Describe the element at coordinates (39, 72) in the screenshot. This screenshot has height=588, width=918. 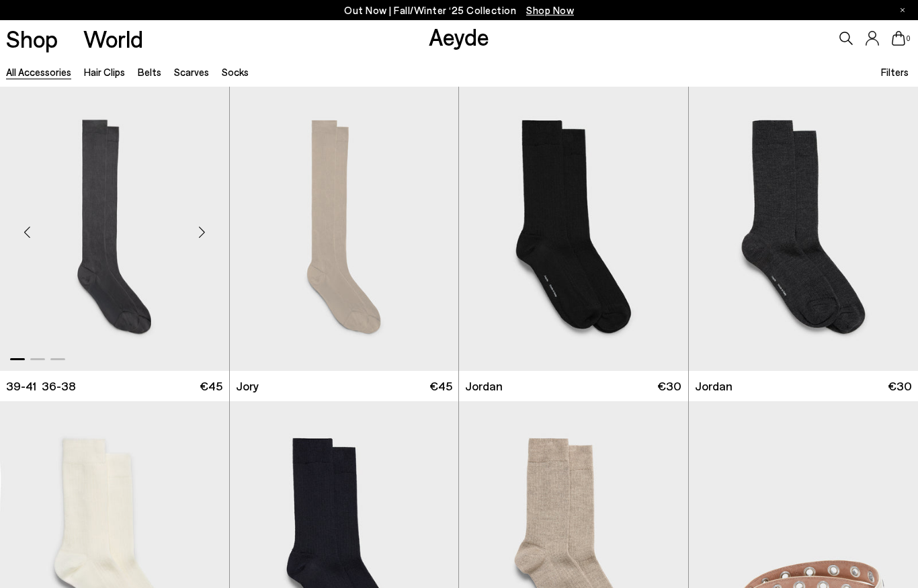
I see `a: All accessories` at that location.